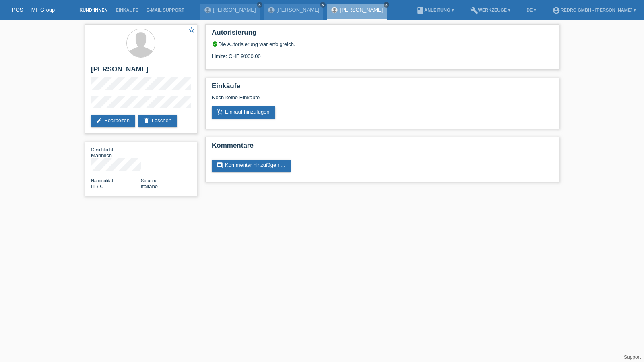  I want to click on i: delete, so click(146, 120).